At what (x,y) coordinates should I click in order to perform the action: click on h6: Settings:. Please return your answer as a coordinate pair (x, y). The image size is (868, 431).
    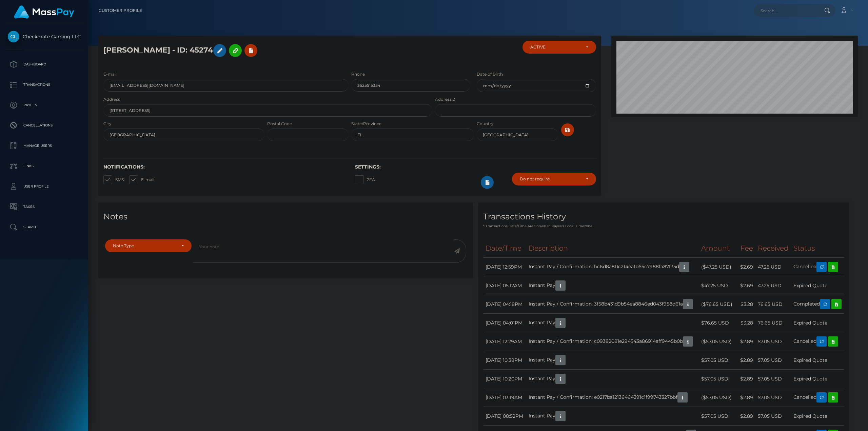
    Looking at the image, I should click on (476, 167).